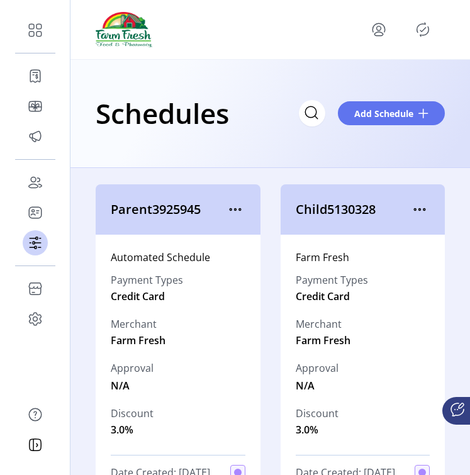 The image size is (470, 475). I want to click on button: Add Schedule, so click(392, 113).